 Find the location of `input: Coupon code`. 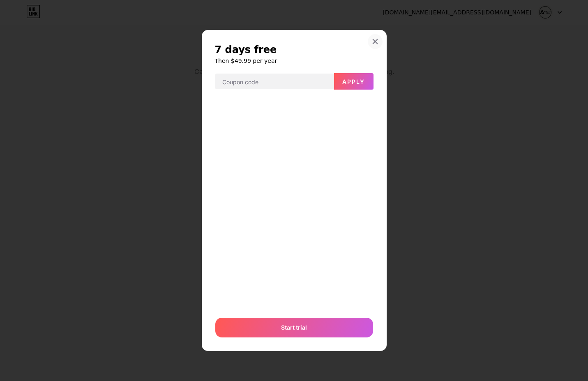

input: Coupon code is located at coordinates (275, 82).